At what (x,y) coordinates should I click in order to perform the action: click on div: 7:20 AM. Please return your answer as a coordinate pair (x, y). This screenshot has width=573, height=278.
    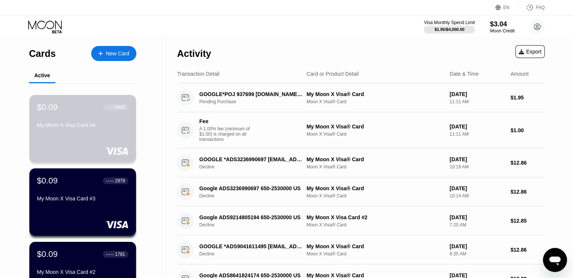
    Looking at the image, I should click on (477, 225).